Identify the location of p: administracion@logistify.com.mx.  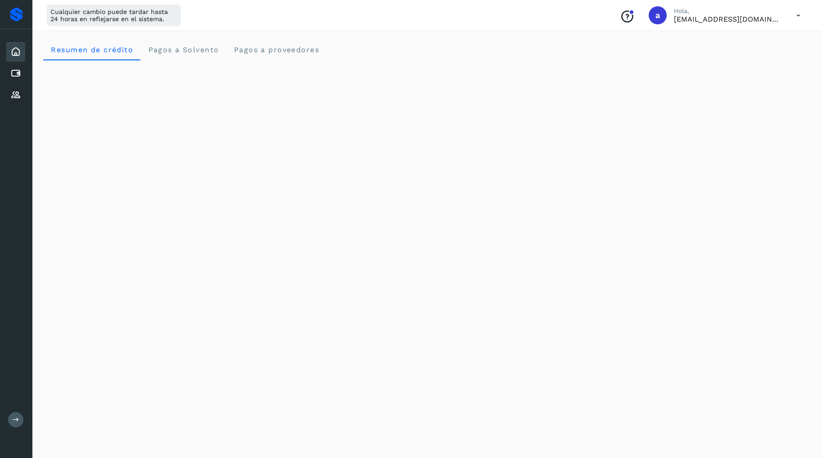
(728, 19).